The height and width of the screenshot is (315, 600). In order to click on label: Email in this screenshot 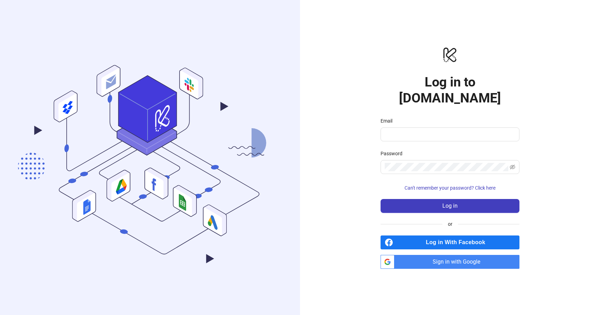, I will do `click(388, 121)`.